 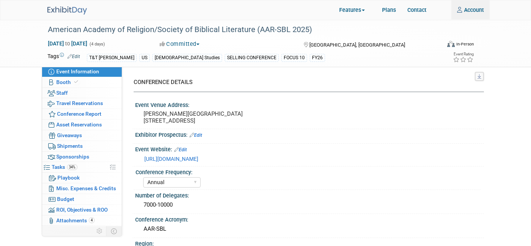 What do you see at coordinates (82, 221) in the screenshot?
I see `a: Attachments4` at bounding box center [82, 221].